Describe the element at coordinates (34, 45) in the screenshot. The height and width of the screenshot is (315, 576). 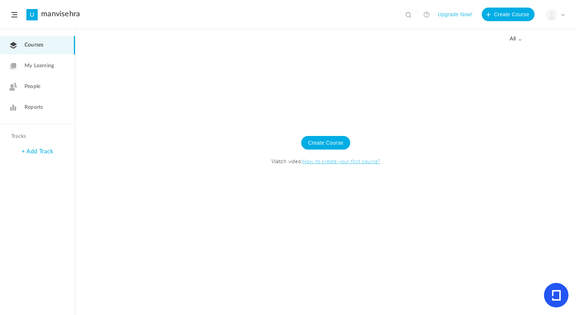
I see `span: Courses` at that location.